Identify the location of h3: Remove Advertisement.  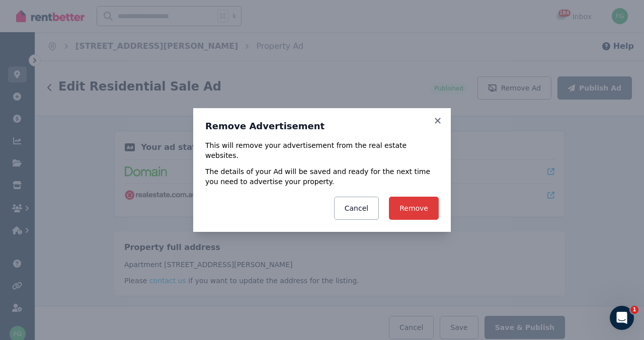
(322, 126).